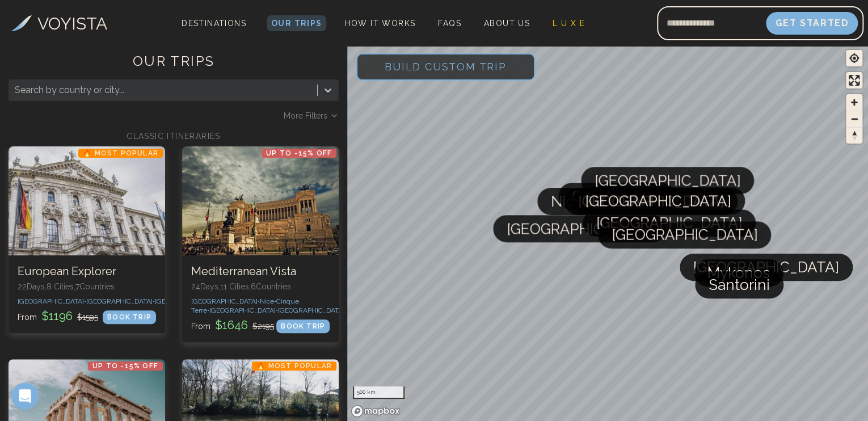  Describe the element at coordinates (214, 30) in the screenshot. I see `span: Destinations` at that location.